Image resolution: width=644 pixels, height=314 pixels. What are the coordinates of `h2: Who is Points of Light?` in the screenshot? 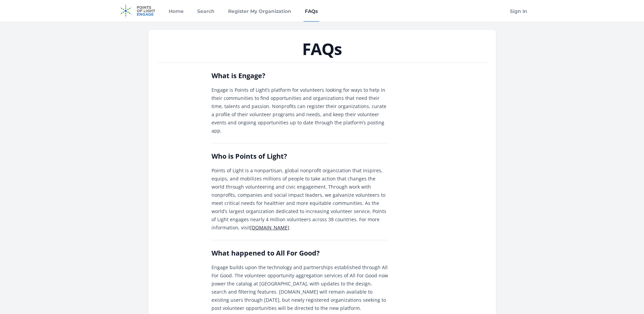 It's located at (300, 156).